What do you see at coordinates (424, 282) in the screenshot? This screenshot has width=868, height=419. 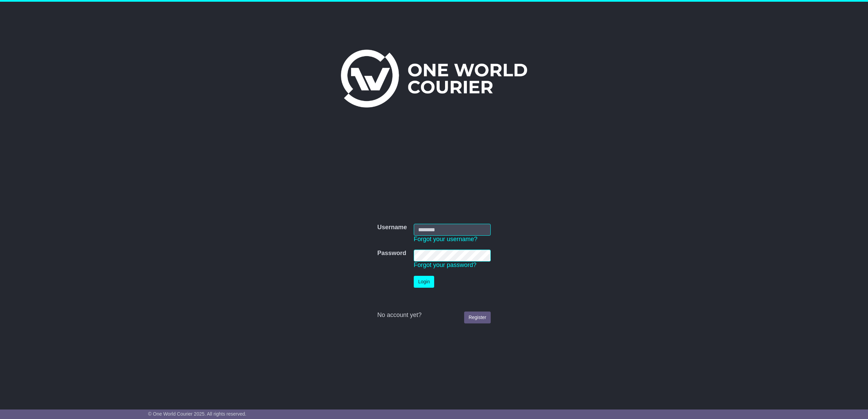 I see `button: Login` at bounding box center [424, 282].